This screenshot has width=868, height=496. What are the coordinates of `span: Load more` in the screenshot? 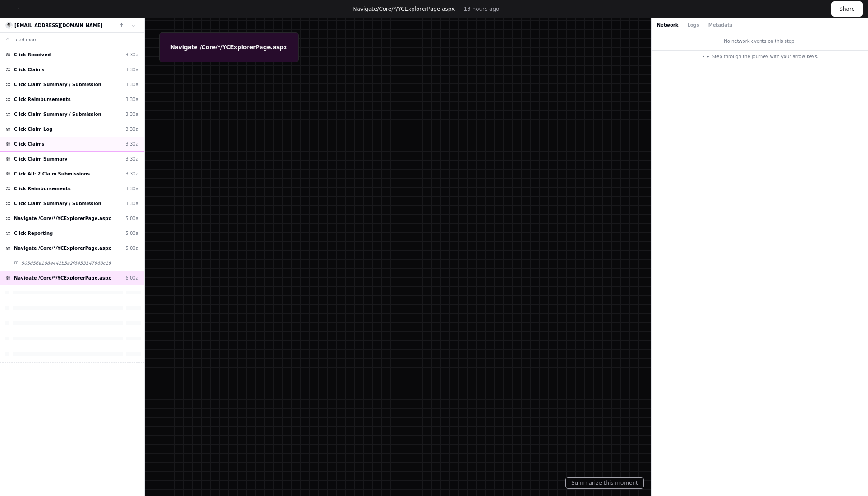 It's located at (26, 39).